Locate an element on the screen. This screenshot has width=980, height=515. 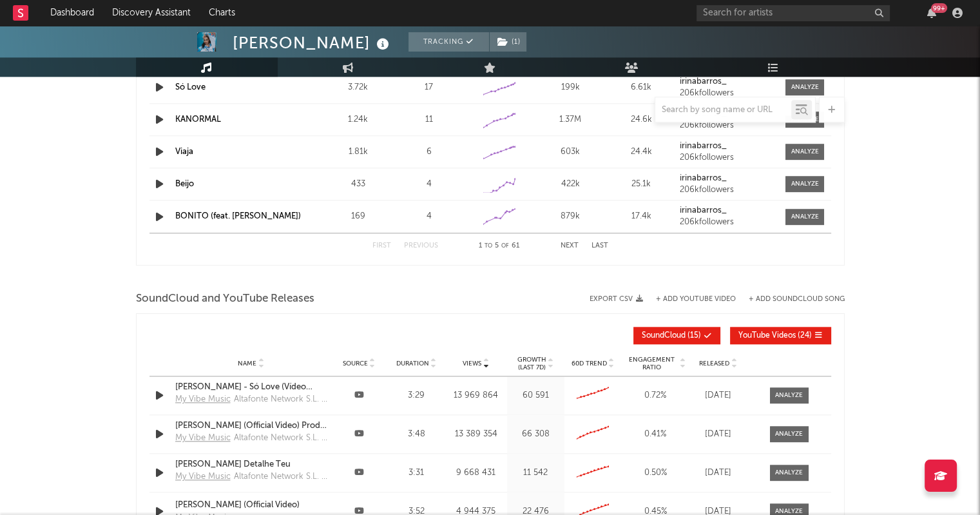
div: 17 is located at coordinates (429, 87).